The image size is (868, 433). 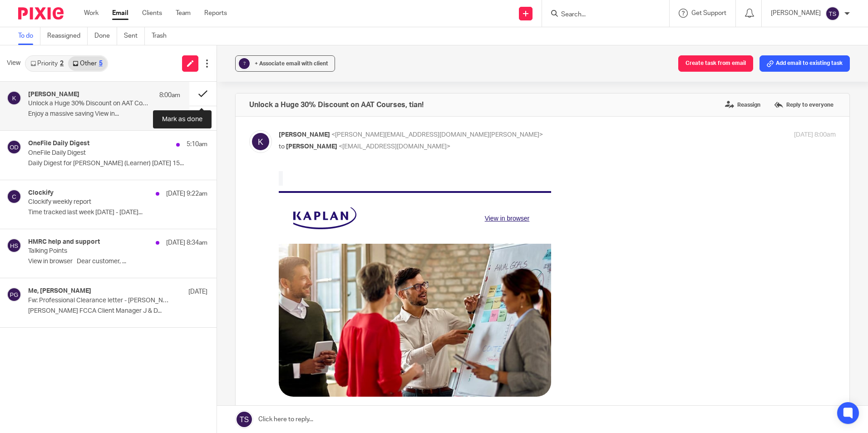 I want to click on p: 5:10am, so click(x=197, y=144).